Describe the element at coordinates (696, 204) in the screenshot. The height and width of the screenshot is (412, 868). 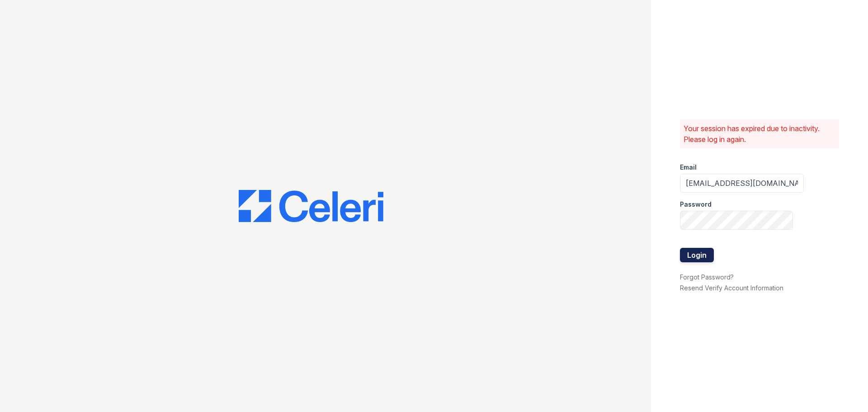
I see `label: Password` at that location.